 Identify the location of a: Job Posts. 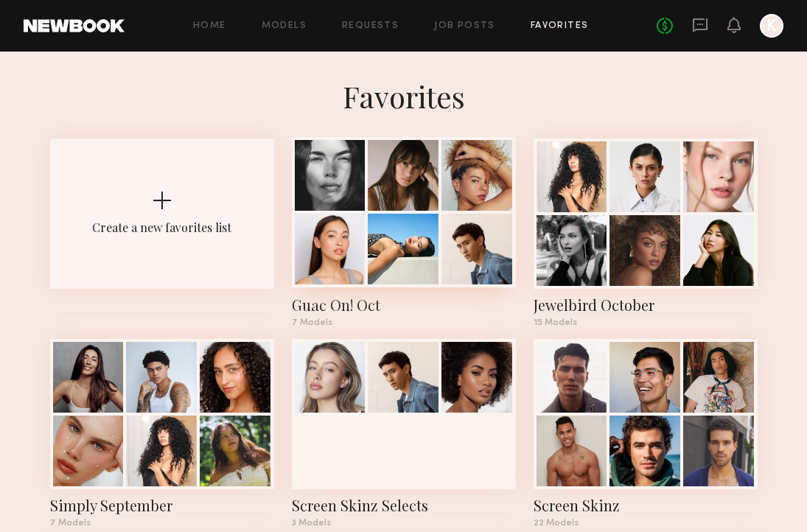
(464, 26).